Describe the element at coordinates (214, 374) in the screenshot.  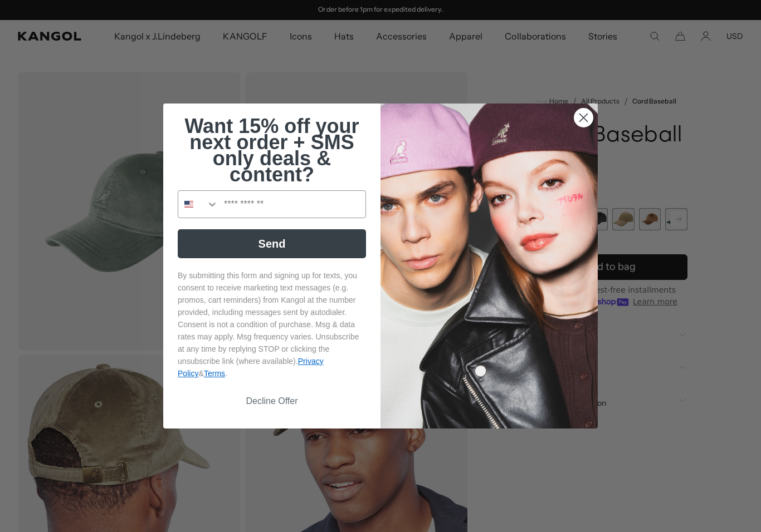
I see `a: Terms` at that location.